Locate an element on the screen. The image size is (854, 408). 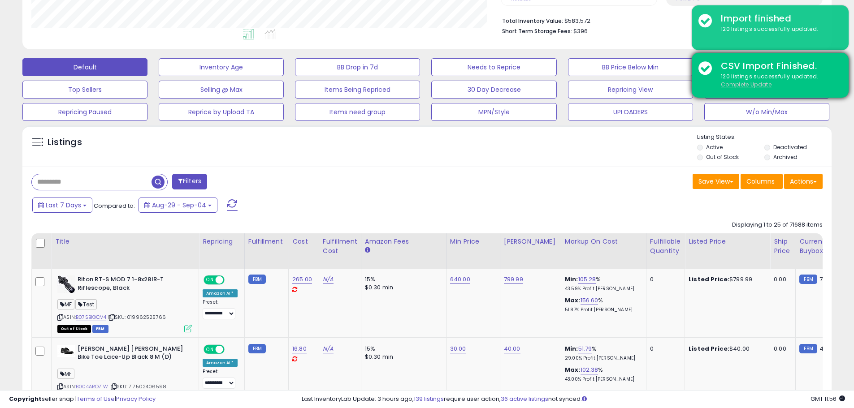
div: 0.00 is located at coordinates (781, 280).